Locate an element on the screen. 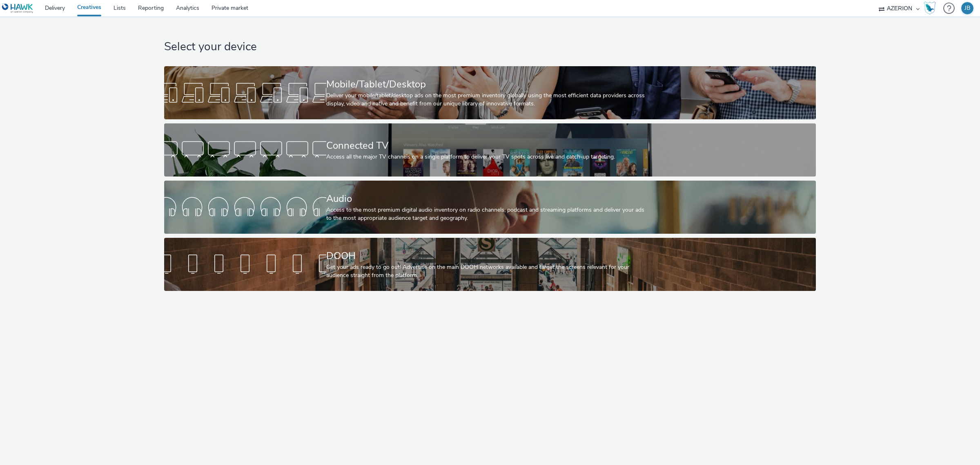  a: DOOHGet your ads ready to go out! Advertise on the main DOOH networks available and target the sc... is located at coordinates (490, 264).